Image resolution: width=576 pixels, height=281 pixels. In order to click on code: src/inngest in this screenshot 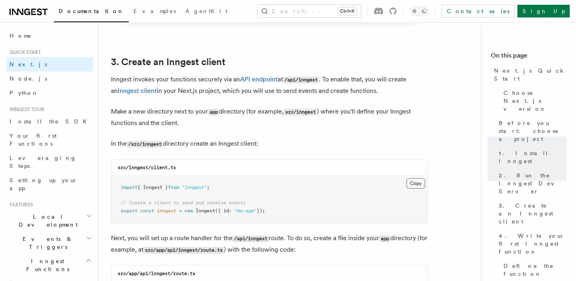, I will do `click(300, 112)`.